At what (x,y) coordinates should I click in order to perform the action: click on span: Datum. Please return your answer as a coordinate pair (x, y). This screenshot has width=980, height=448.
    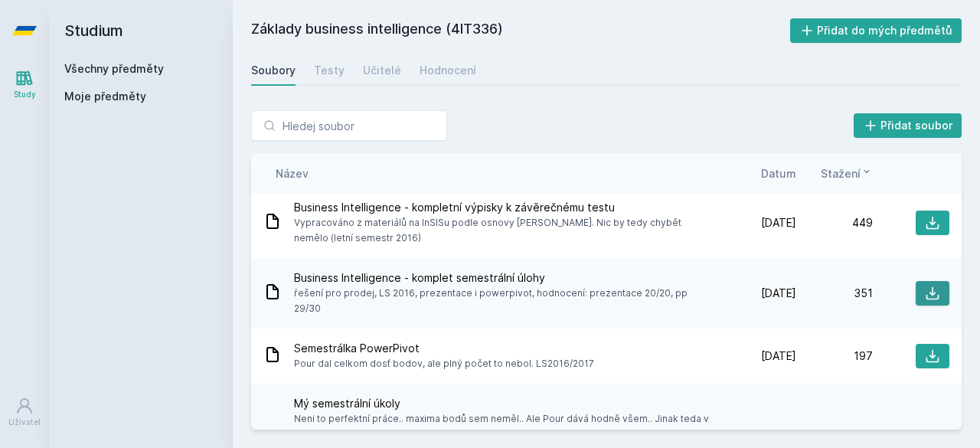
    Looking at the image, I should click on (779, 173).